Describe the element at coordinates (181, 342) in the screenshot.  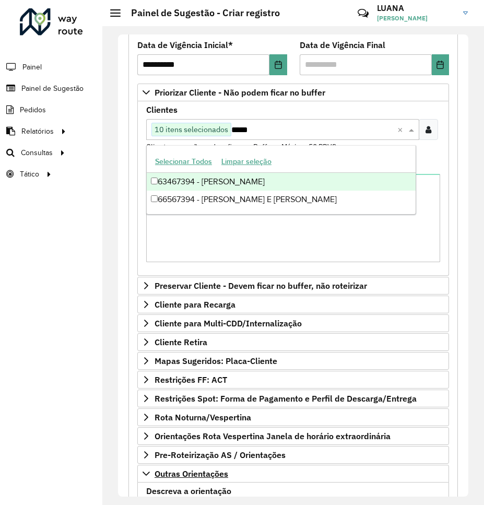
I see `span: Cliente Retira` at that location.